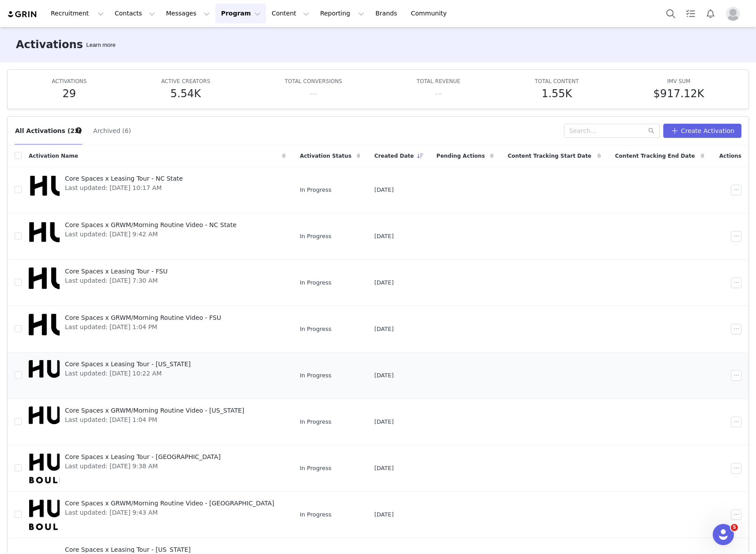 This screenshot has width=756, height=554. I want to click on span: Content Tracking Start Date, so click(550, 156).